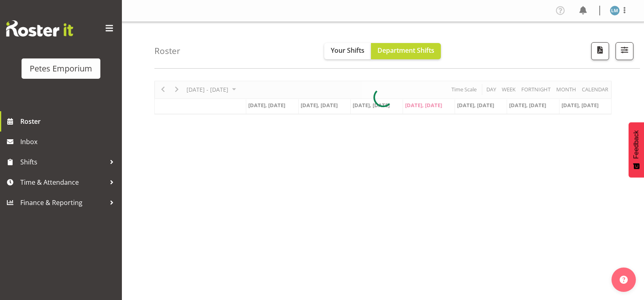  What do you see at coordinates (40, 28) in the screenshot?
I see `img: Rosterit website logo` at bounding box center [40, 28].